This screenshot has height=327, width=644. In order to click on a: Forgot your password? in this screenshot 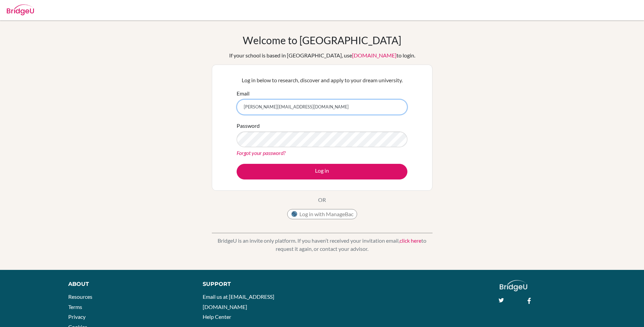, I will do `click(261, 153)`.